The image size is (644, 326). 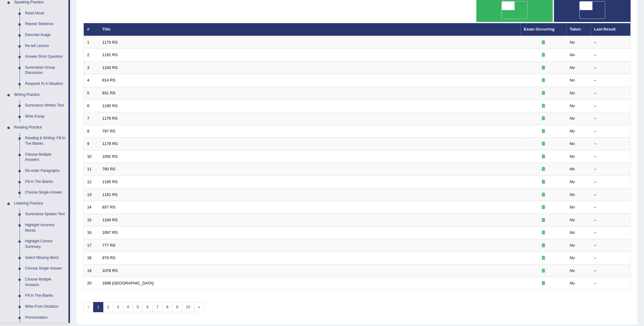 I want to click on a: 879 RS, so click(x=109, y=258).